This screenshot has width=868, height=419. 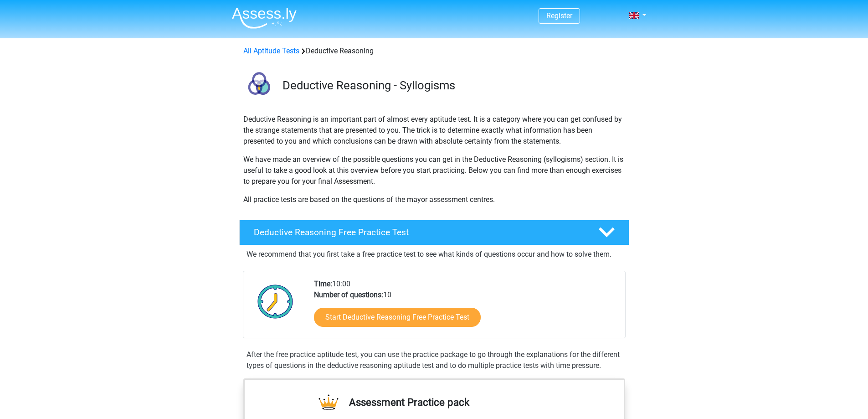 What do you see at coordinates (265, 18) in the screenshot?
I see `img: Assessly` at bounding box center [265, 18].